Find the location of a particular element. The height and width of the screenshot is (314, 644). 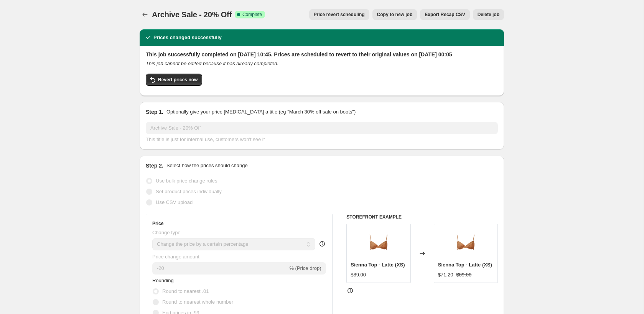

span: Copy to new job is located at coordinates (395, 15).